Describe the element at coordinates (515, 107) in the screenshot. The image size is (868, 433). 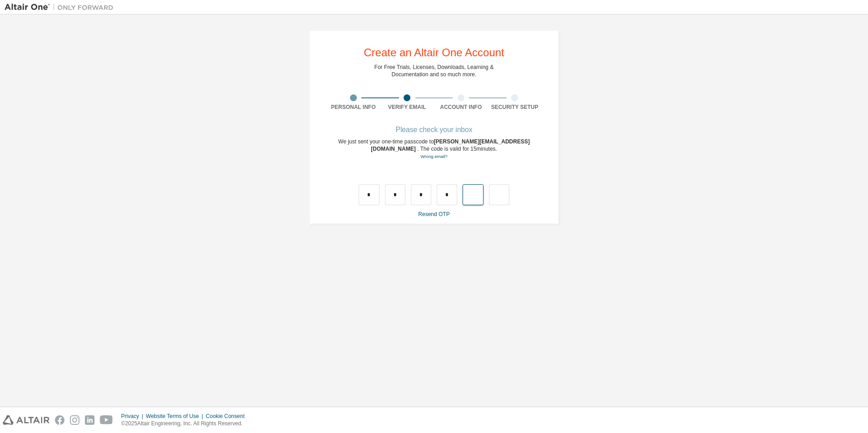
I see `div: Security Setup` at that location.